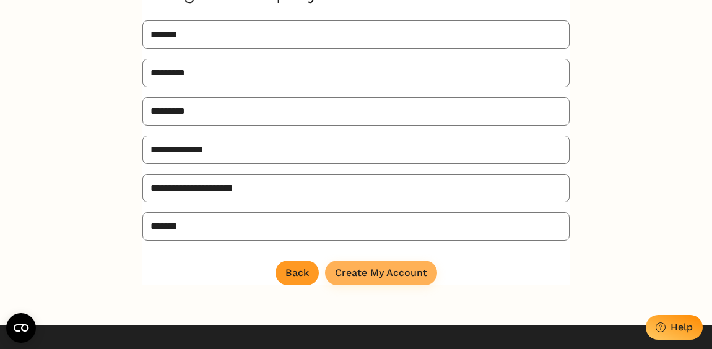 The height and width of the screenshot is (349, 712). Describe the element at coordinates (297, 273) in the screenshot. I see `div: Back` at that location.